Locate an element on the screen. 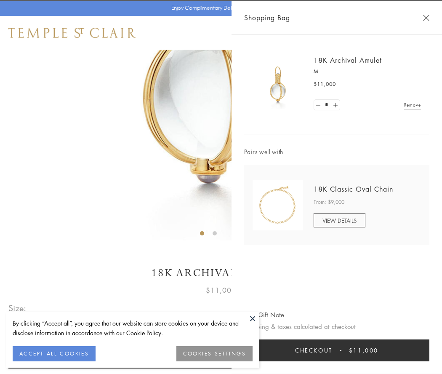 The height and width of the screenshot is (374, 442). a: 18K Classic Oval Chain is located at coordinates (353, 189).